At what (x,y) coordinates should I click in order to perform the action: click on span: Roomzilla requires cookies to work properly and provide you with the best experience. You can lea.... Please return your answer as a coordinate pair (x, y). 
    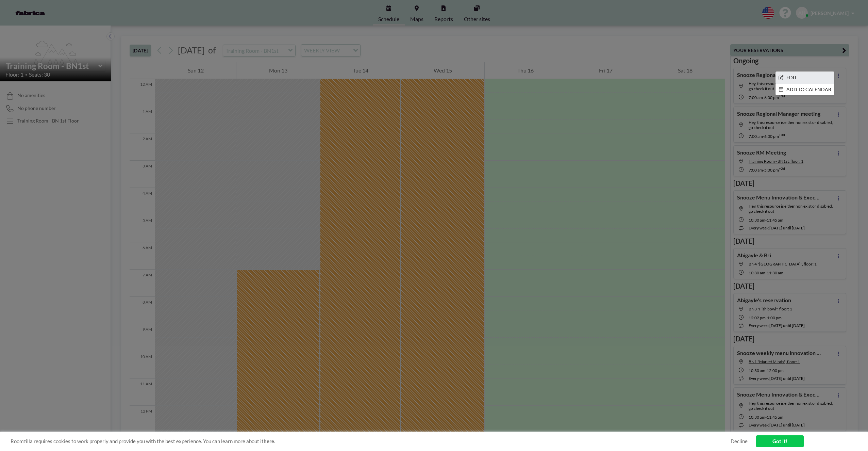
    Looking at the image, I should click on (370, 441).